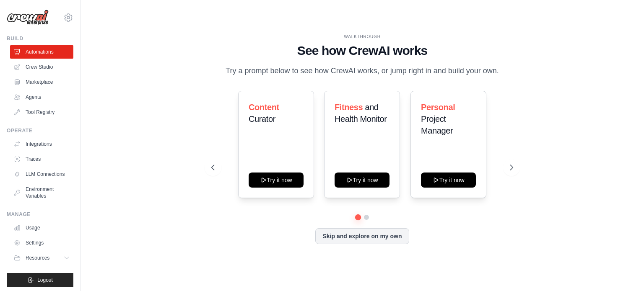  I want to click on a: Environment Variables, so click(42, 193).